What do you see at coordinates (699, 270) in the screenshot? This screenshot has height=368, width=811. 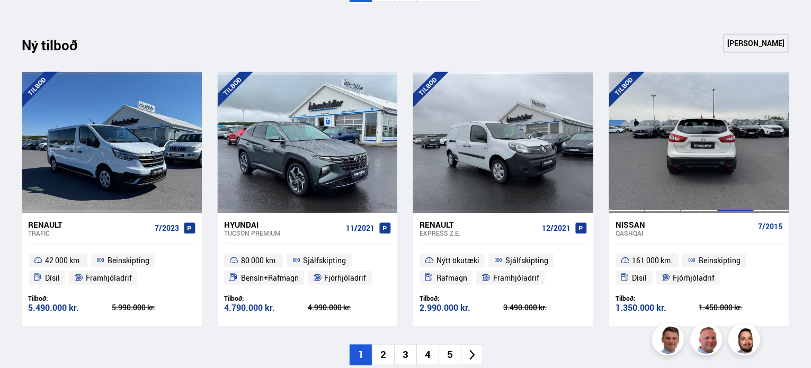 I see `a: Nissan Qashqai 7/2015 161 000 km. Beinskipting Dísil Fjórhjóladrif Tilboð: 1.350.000 kr. 1.450.00...` at bounding box center [699, 270].